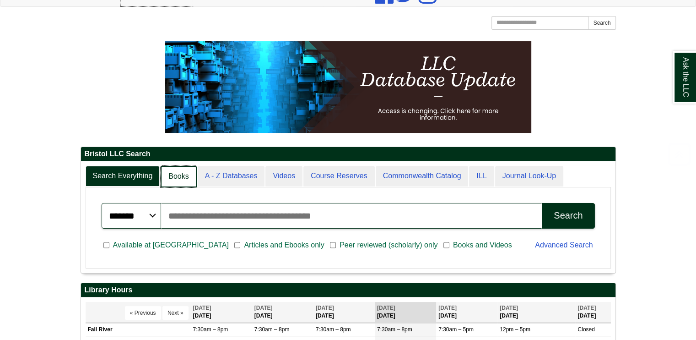 This screenshot has height=340, width=696. What do you see at coordinates (483, 245) in the screenshot?
I see `span: Books and Videos` at bounding box center [483, 245].